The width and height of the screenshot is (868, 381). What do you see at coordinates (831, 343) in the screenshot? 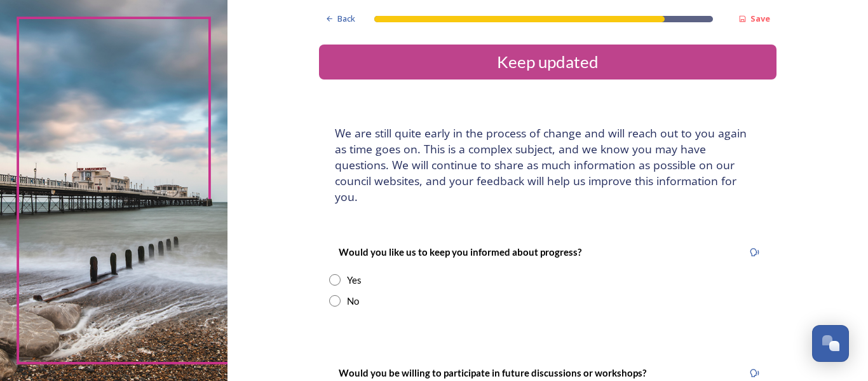
I see `button: Open Chat` at bounding box center [831, 343].